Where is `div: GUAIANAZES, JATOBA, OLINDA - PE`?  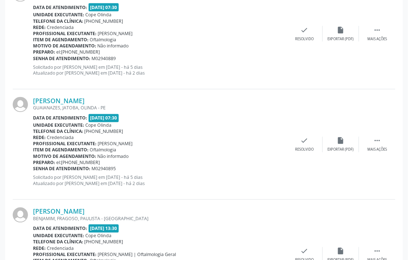
div: GUAIANAZES, JATOBA, OLINDA - PE is located at coordinates (160, 108).